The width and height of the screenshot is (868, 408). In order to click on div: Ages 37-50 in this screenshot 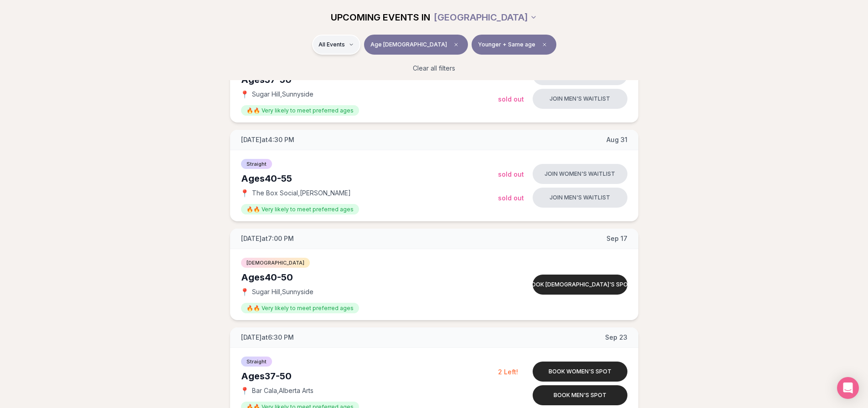, I will do `click(370, 376)`.